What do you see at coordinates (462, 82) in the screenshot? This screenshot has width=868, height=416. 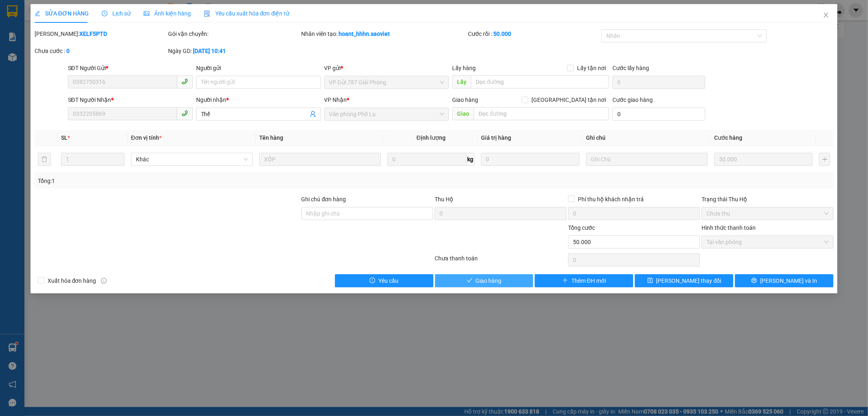 I see `span: Lấy` at bounding box center [462, 82].